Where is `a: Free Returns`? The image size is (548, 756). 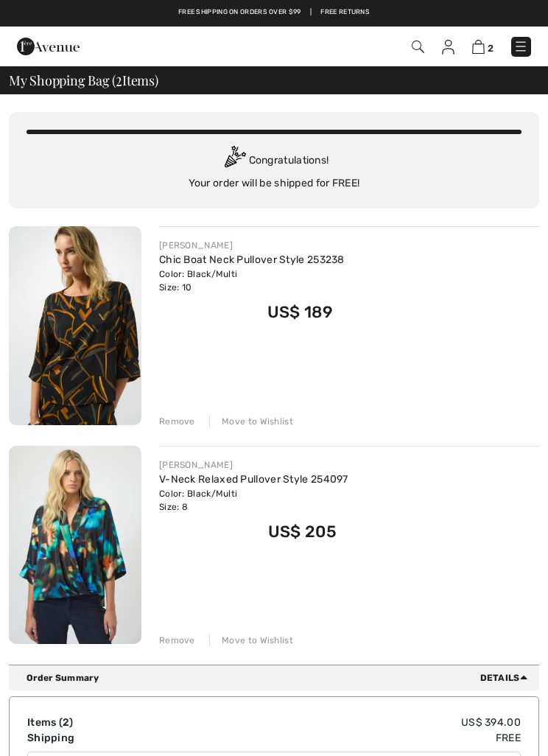
a: Free Returns is located at coordinates (345, 12).